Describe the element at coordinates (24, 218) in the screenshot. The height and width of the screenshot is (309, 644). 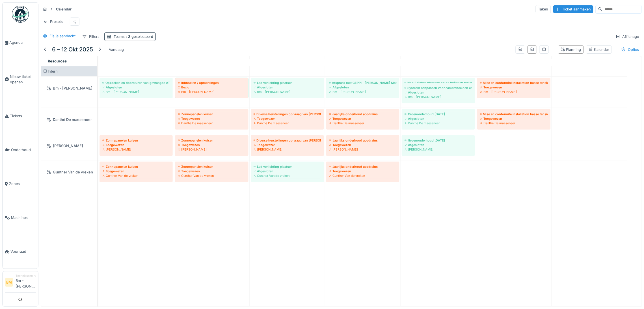
I see `span: Machines` at that location.